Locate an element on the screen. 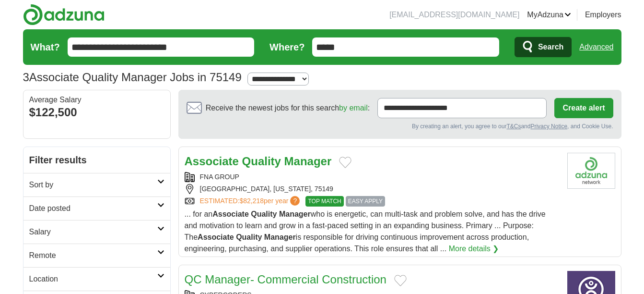  span: Receive the newest jobs for this search : is located at coordinates (288, 108).